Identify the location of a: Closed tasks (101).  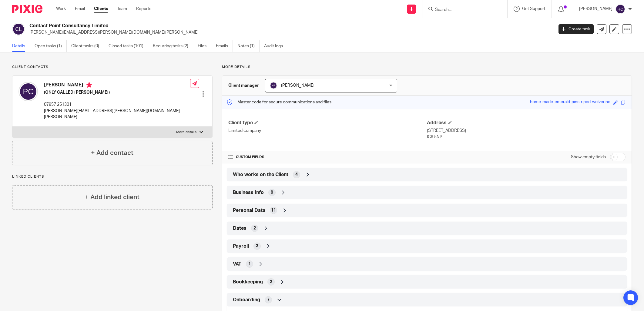
(128, 46).